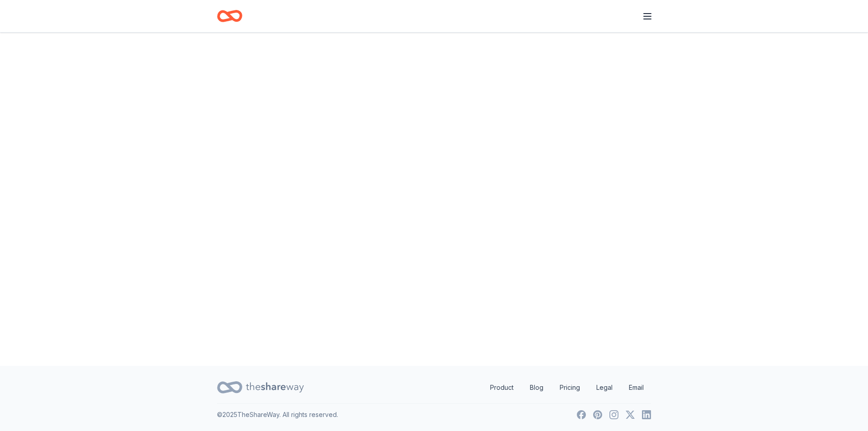  I want to click on a: Legal, so click(604, 387).